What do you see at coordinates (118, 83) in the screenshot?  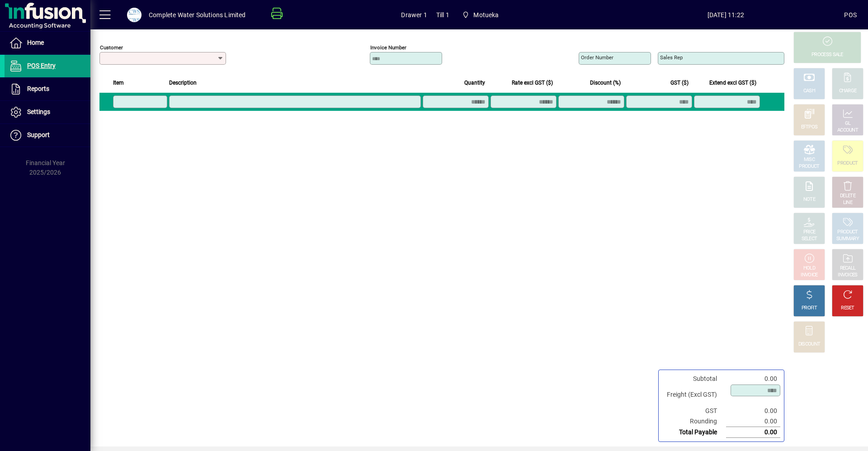 I see `span: Item` at bounding box center [118, 83].